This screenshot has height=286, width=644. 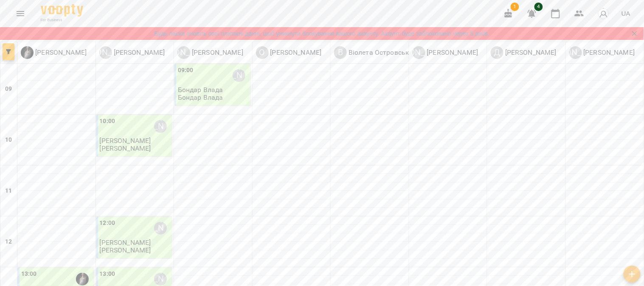 What do you see at coordinates (9, 191) in the screenshot?
I see `h6: 11` at bounding box center [9, 191].